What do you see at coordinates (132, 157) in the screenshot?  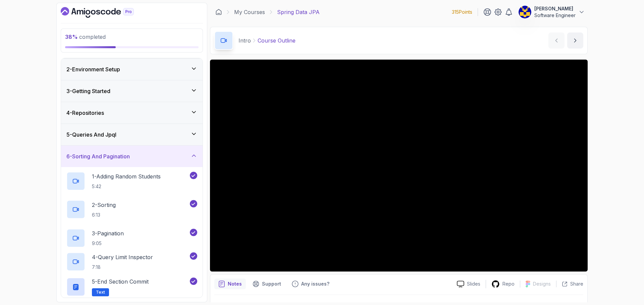 I see `button: 6-Sorting And Pagination` at bounding box center [132, 157].